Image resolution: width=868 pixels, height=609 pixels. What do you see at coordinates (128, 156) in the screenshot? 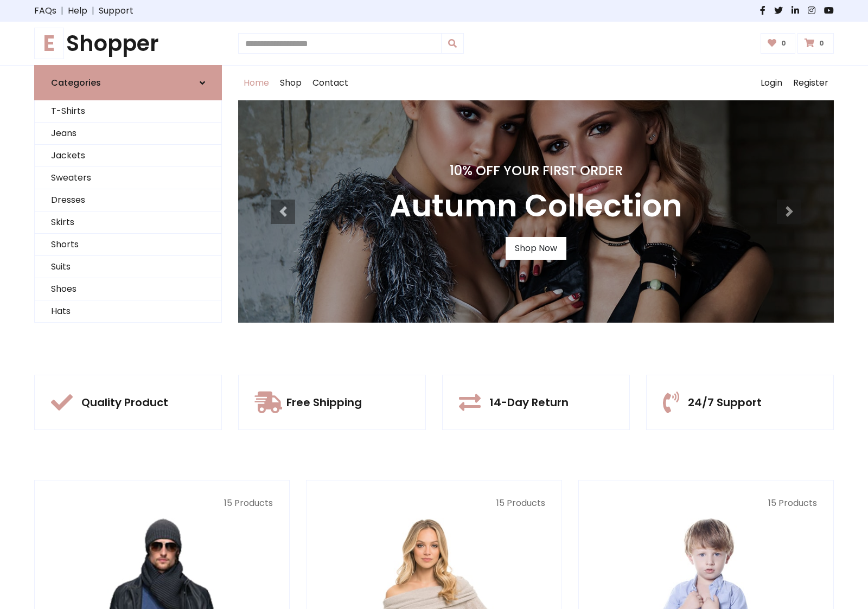
I see `a: Jackets` at bounding box center [128, 156].